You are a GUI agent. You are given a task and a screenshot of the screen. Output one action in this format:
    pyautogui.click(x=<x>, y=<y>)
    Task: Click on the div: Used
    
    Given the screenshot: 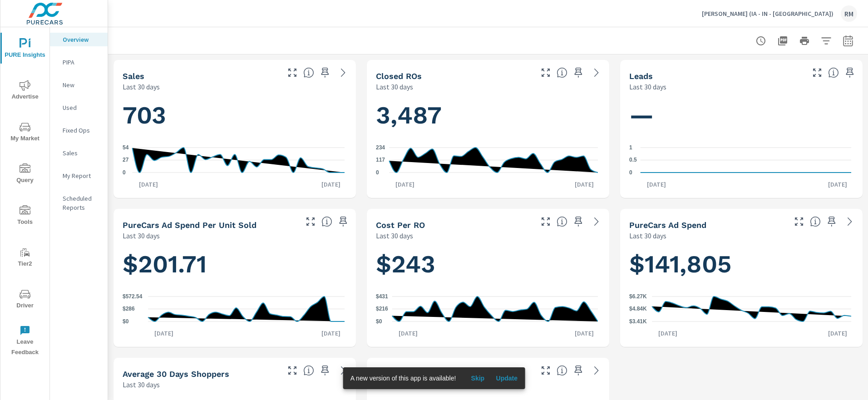 What is the action you would take?
    pyautogui.click(x=78, y=107)
    